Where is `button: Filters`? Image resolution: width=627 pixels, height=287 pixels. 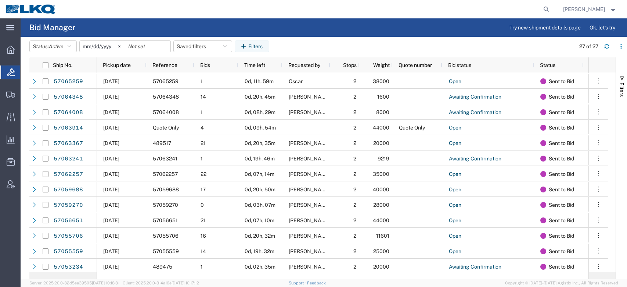
button: Filters is located at coordinates (252, 46).